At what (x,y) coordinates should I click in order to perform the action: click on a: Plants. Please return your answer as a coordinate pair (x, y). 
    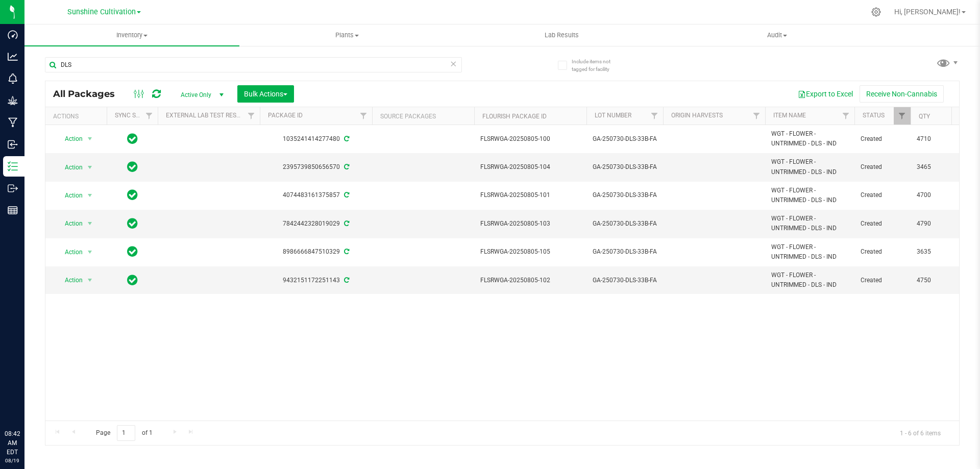
    Looking at the image, I should click on (347, 35).